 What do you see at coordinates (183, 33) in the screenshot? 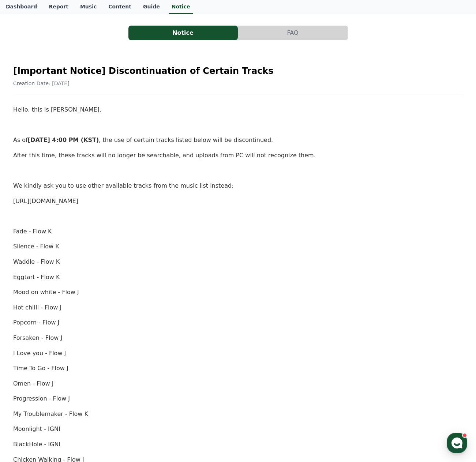
I see `a: Notice` at bounding box center [183, 33].